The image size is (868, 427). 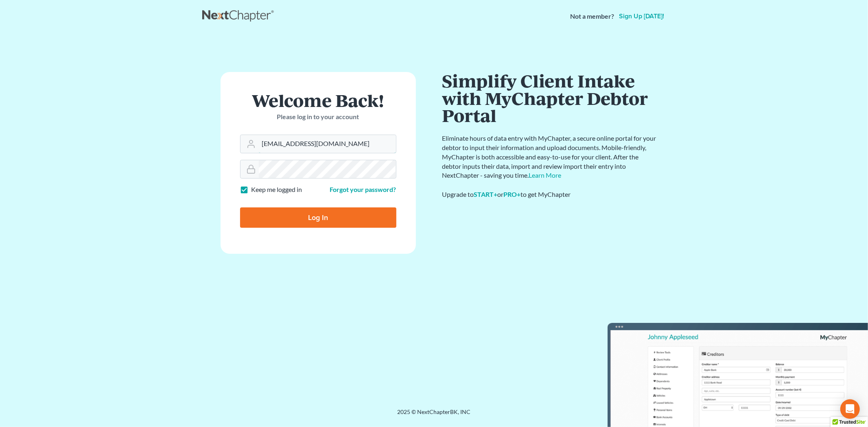 I want to click on p: Please log in to your account, so click(x=318, y=117).